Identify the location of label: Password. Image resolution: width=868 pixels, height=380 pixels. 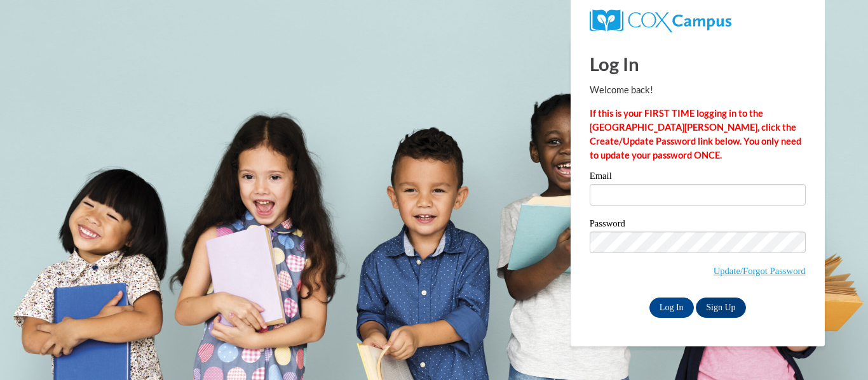
(698, 225).